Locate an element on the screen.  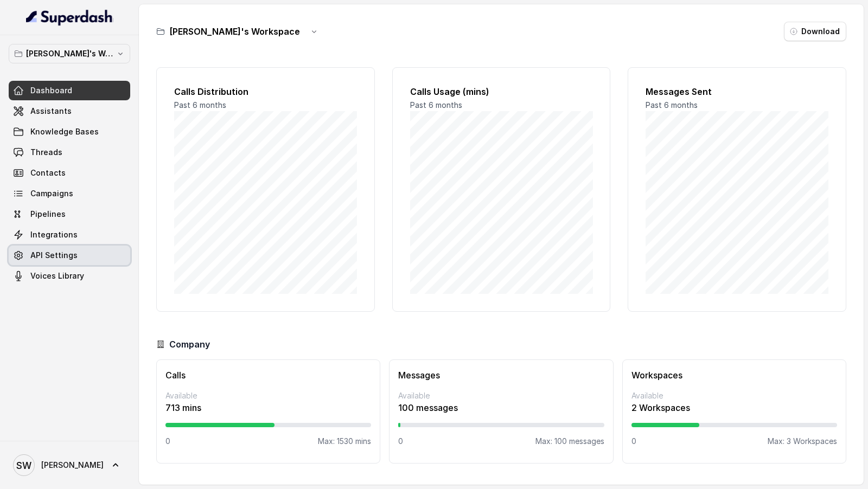
span: Assistants is located at coordinates (51, 111).